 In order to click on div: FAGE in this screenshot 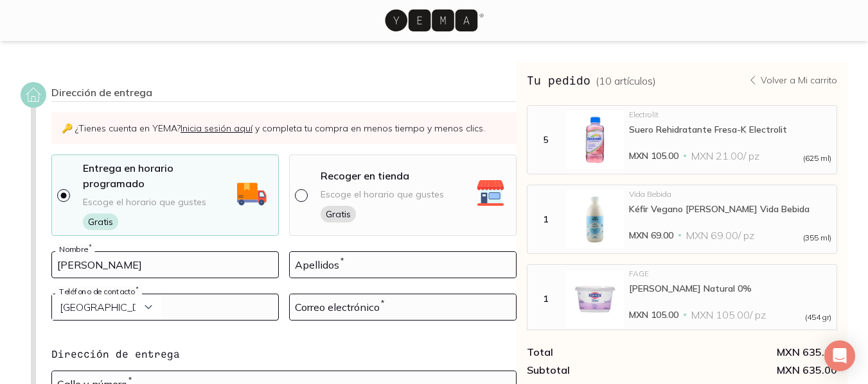, I will do `click(729, 274)`.